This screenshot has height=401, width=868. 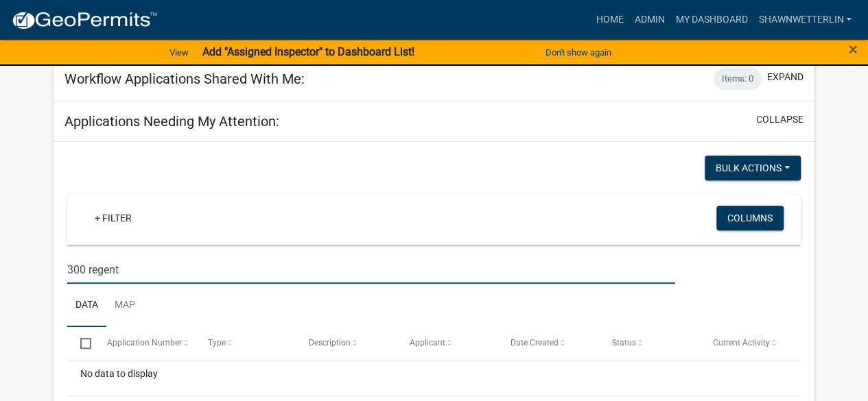 What do you see at coordinates (245, 344) in the screenshot?
I see `datatable-header-cell: Type` at bounding box center [245, 344].